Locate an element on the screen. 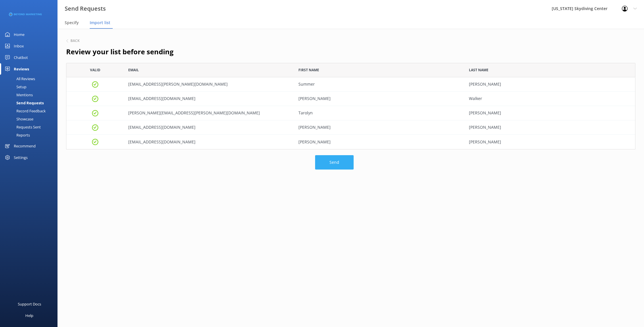 The image size is (644, 327). div: Chatbot is located at coordinates (21, 58).